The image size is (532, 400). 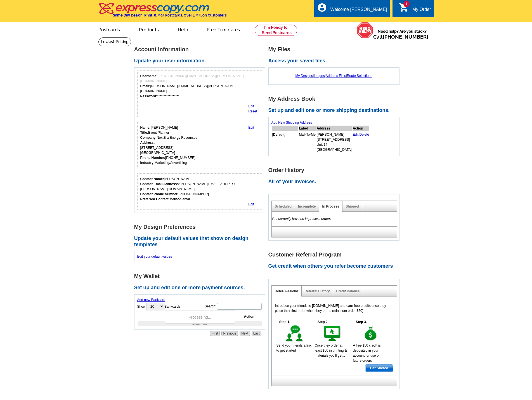 I want to click on h2: Access your saved files., so click(x=335, y=61).